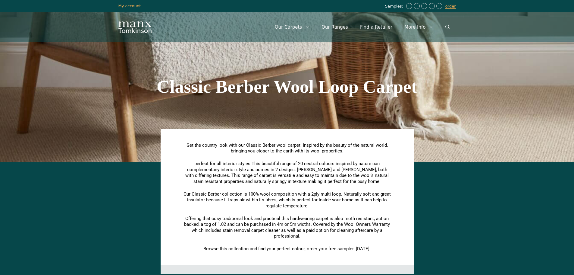 The image size is (574, 275). What do you see at coordinates (223, 163) in the screenshot?
I see `span: perfect for all interior styles.` at bounding box center [223, 163].